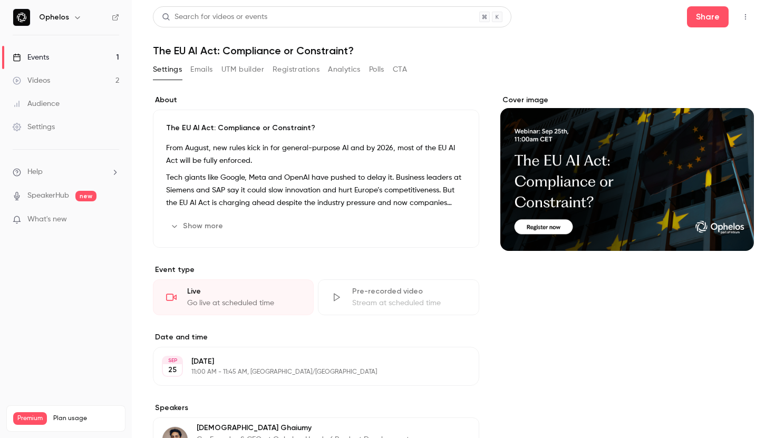  Describe the element at coordinates (86, 196) in the screenshot. I see `span: new` at that location.